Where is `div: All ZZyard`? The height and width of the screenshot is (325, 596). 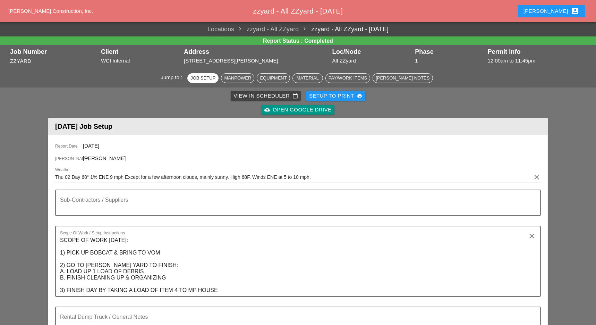 div: All ZZyard is located at coordinates (372, 61).